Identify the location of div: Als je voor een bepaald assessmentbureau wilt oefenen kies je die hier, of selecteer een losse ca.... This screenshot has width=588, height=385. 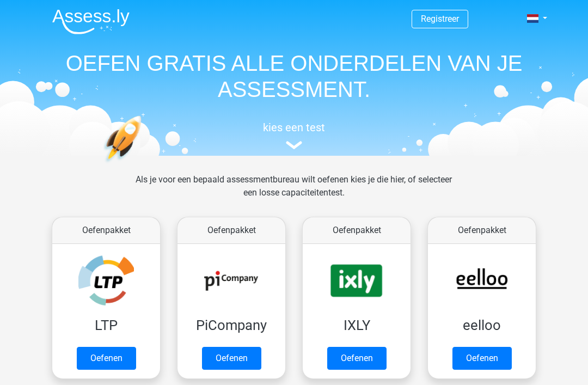
(294, 192).